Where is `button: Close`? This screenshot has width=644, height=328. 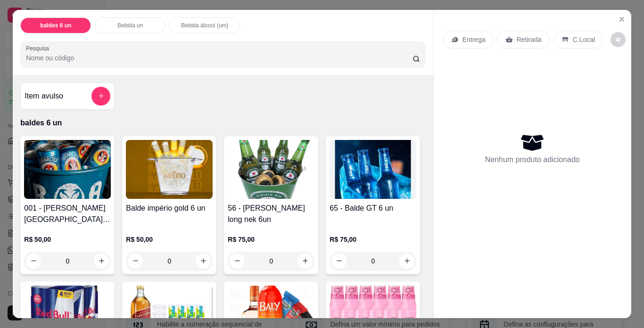 button: Close is located at coordinates (622, 19).